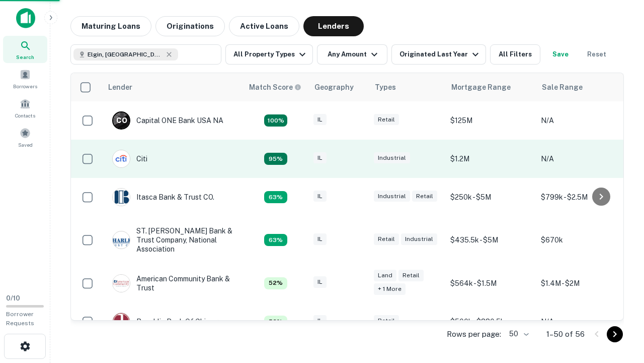 This screenshot has height=363, width=644. What do you see at coordinates (25, 137) in the screenshot?
I see `a: Saved` at bounding box center [25, 137].